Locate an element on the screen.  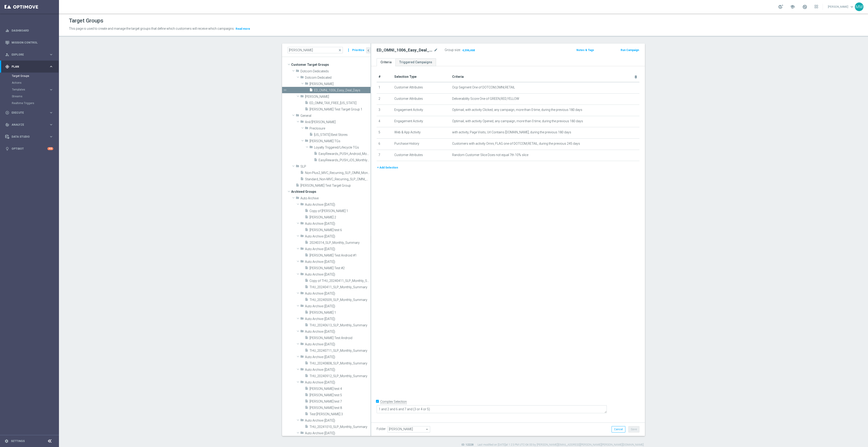
span: Criteria is located at coordinates (458, 77).